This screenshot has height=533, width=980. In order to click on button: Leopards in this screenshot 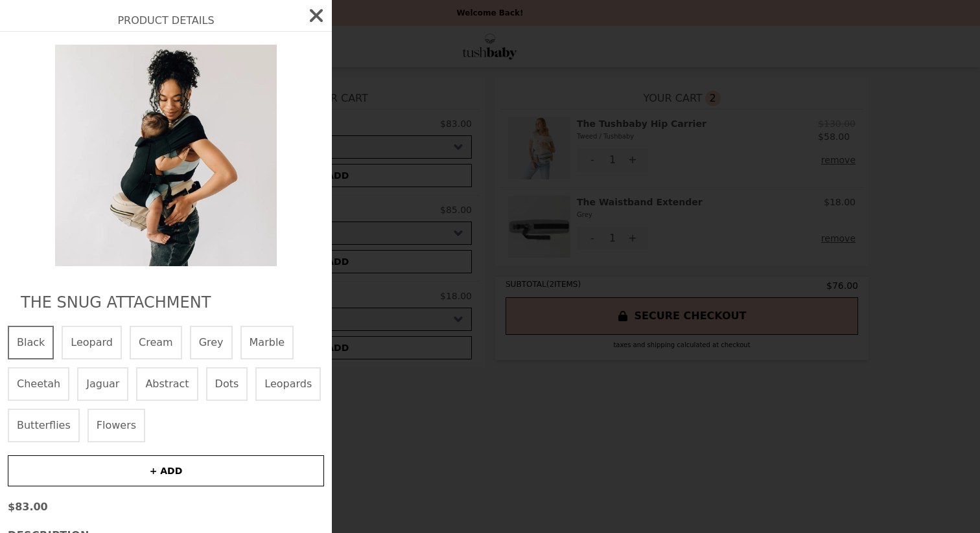, I will do `click(288, 384)`.